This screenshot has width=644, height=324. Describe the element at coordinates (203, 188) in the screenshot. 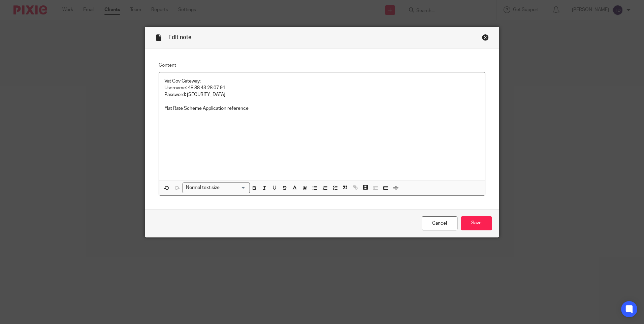

I see `span: Normal text size` at that location.